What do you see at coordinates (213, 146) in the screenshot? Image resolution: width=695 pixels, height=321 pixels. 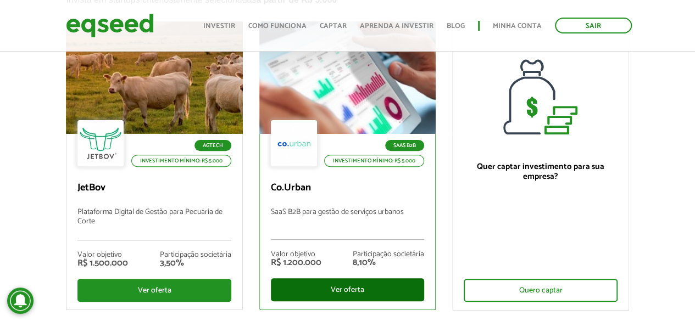 I see `p: Agtech` at bounding box center [213, 146].